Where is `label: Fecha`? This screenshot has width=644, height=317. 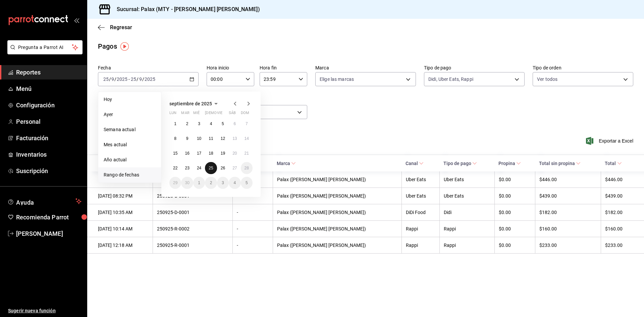 label: Fecha is located at coordinates (148, 68).